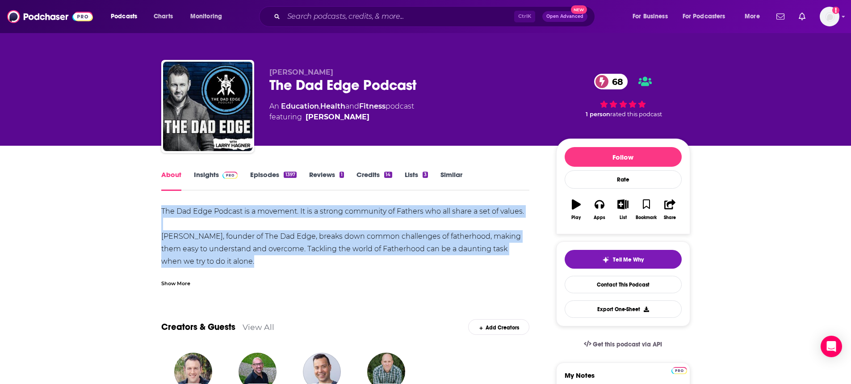 The image size is (851, 384). I want to click on div: Share, so click(669, 217).